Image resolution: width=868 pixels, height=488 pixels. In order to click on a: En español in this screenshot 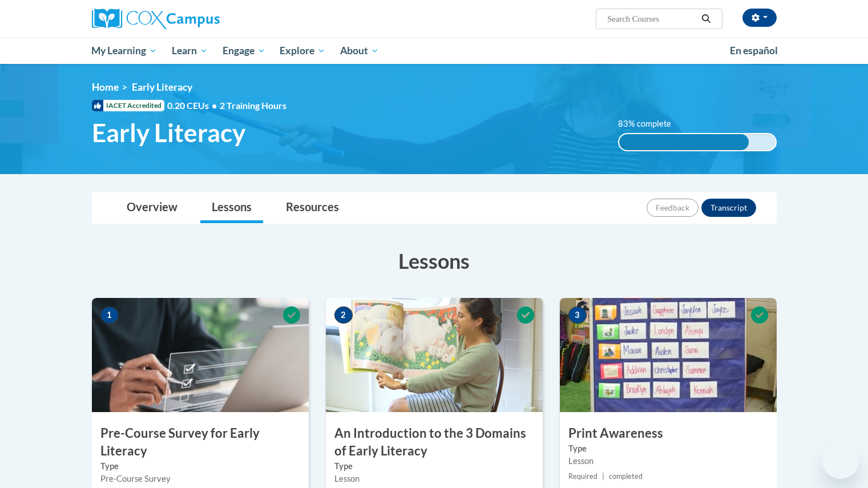, I will do `click(754, 51)`.